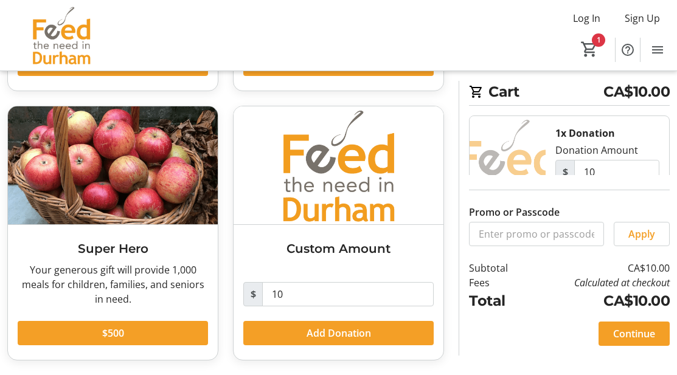 The image size is (677, 375). Describe the element at coordinates (642, 234) in the screenshot. I see `button: Apply` at that location.